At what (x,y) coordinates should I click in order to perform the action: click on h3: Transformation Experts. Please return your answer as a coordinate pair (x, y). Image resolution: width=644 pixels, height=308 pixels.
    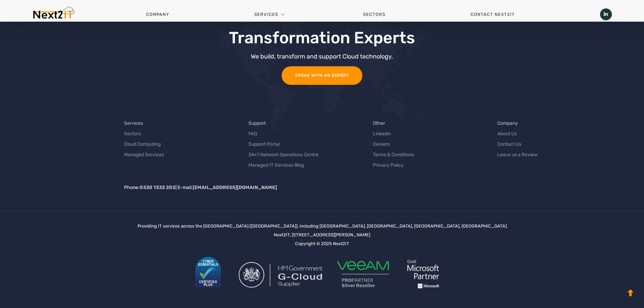
    Looking at the image, I should click on (322, 38).